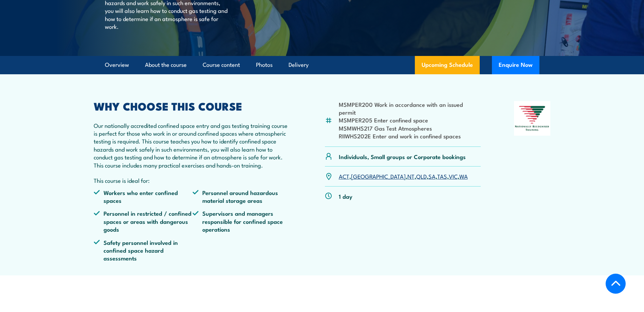 The height and width of the screenshot is (312, 644). I want to click on li: Personnel in restricted / confined spaces or areas with dangerous goods, so click(143, 221).